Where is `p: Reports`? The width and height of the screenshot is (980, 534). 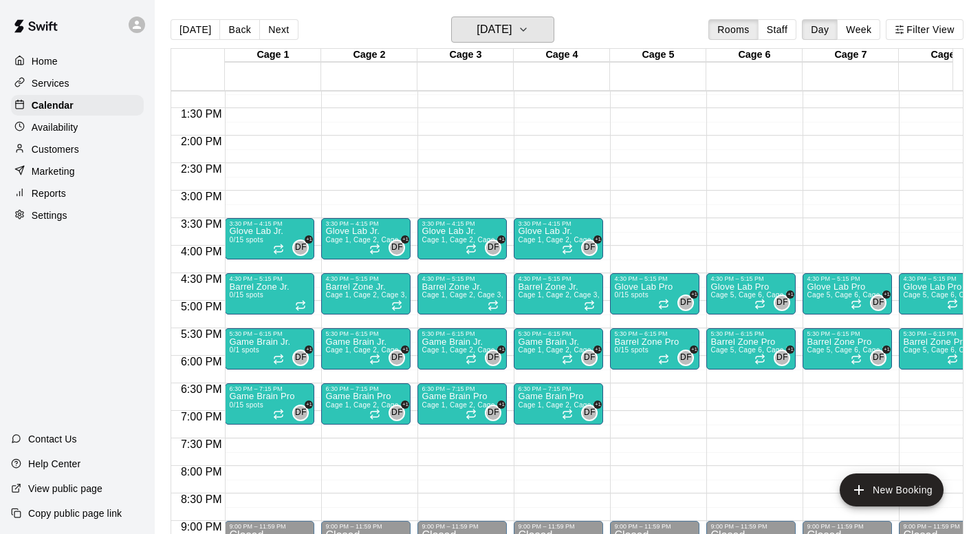 p: Reports is located at coordinates (49, 194).